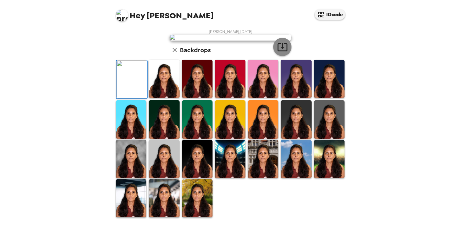 The width and height of the screenshot is (461, 242). Describe the element at coordinates (137, 16) in the screenshot. I see `span: Hey` at that location.